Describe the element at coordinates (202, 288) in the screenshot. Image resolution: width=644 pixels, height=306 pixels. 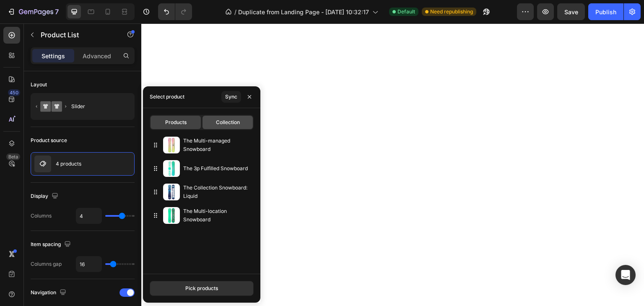
I see `div: Pick products` at that location.